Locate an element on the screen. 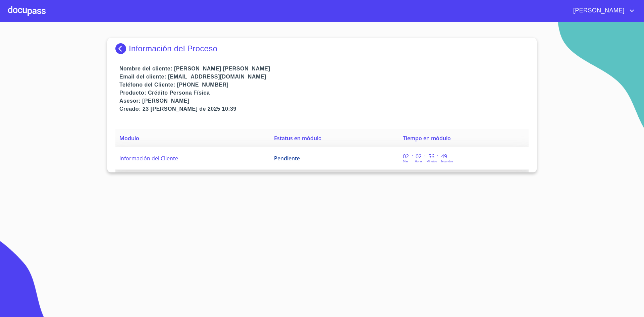  div: Información del Proceso is located at coordinates (322, 49).